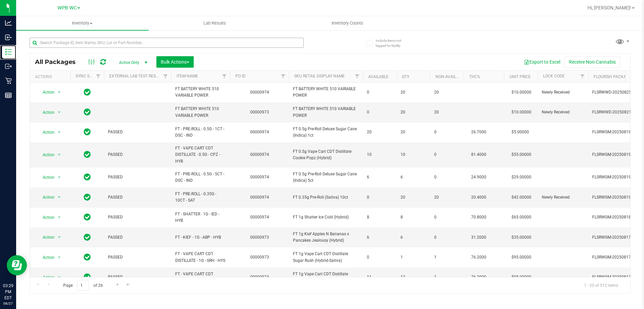 This screenshot has width=644, height=309. I want to click on input: Search Package ID, Item Name, SKU, Lot or Part Number..., so click(167, 43).